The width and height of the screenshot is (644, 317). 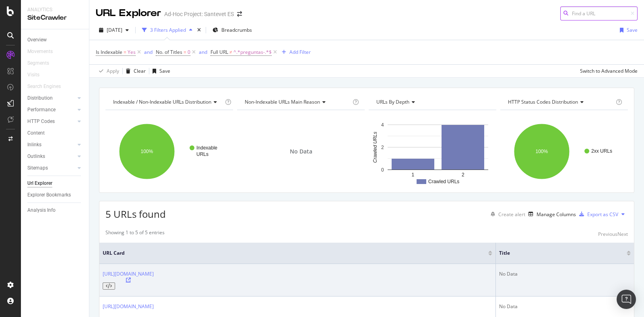 I want to click on a: Explorer Bookmarks, so click(x=55, y=195).